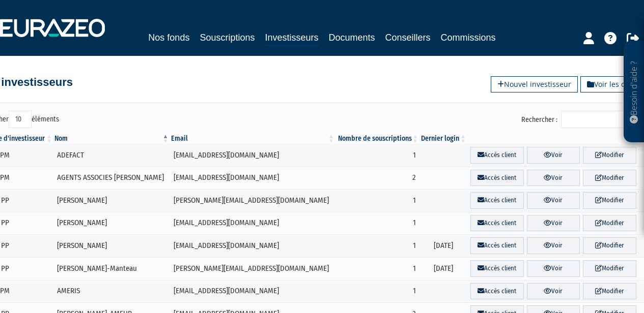 The height and width of the screenshot is (313, 644). What do you see at coordinates (377, 178) in the screenshot?
I see `td: 2` at bounding box center [377, 178].